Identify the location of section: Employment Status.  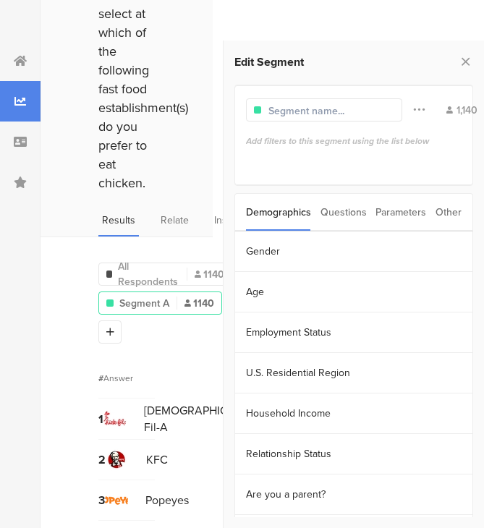
(354, 333).